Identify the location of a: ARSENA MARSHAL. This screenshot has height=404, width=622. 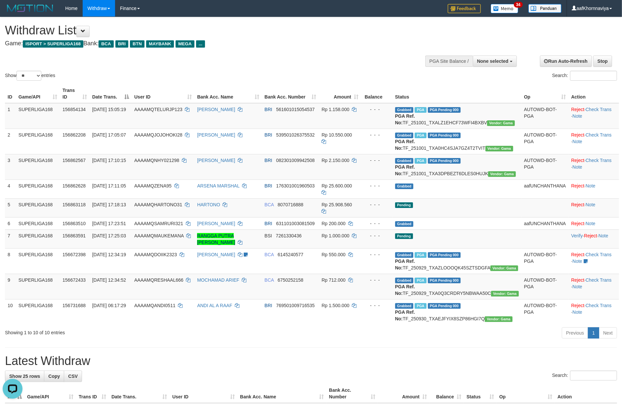
(218, 186).